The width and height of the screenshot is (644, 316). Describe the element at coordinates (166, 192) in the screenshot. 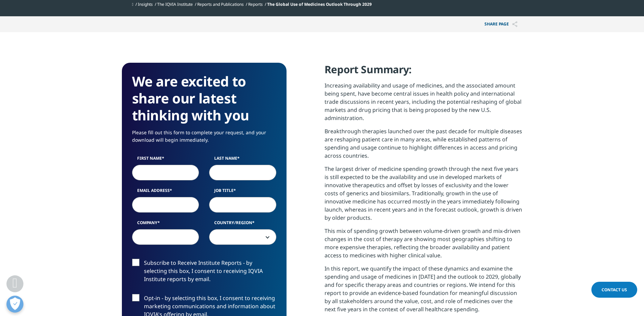

I see `label: Email Address` at that location.